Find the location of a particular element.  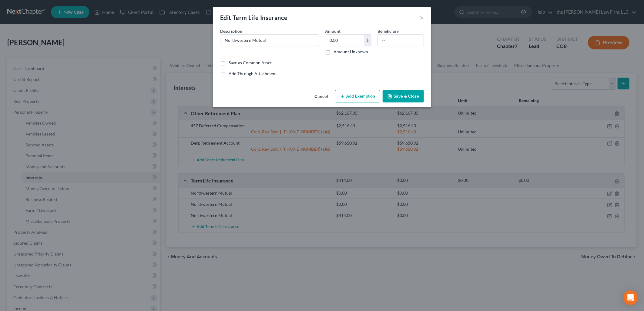

label: Amount is located at coordinates (332, 31).